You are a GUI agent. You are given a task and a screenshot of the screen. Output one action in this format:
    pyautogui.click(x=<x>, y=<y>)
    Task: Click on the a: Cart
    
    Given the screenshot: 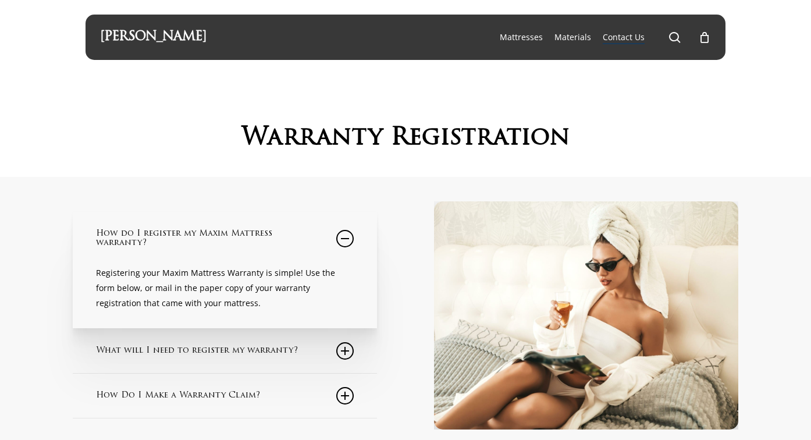 What is the action you would take?
    pyautogui.click(x=704, y=37)
    